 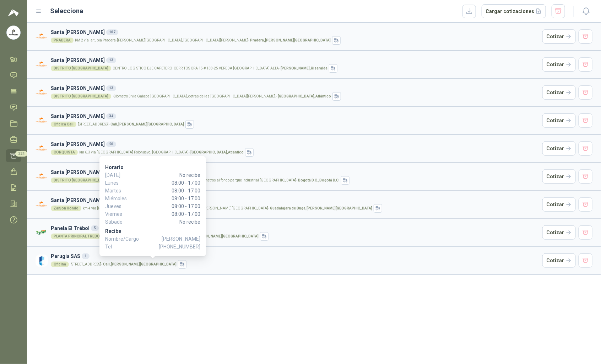 I want to click on div: 5, so click(x=95, y=228).